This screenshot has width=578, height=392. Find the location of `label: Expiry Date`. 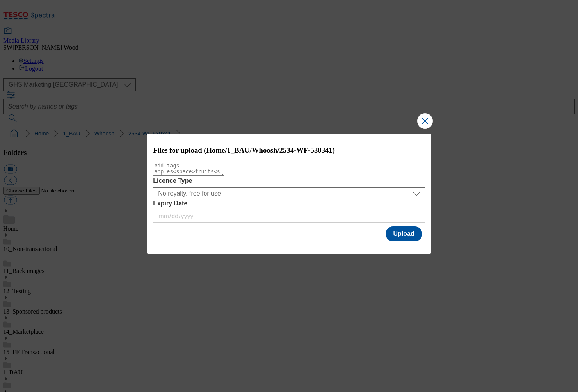

label: Expiry Date is located at coordinates (289, 203).